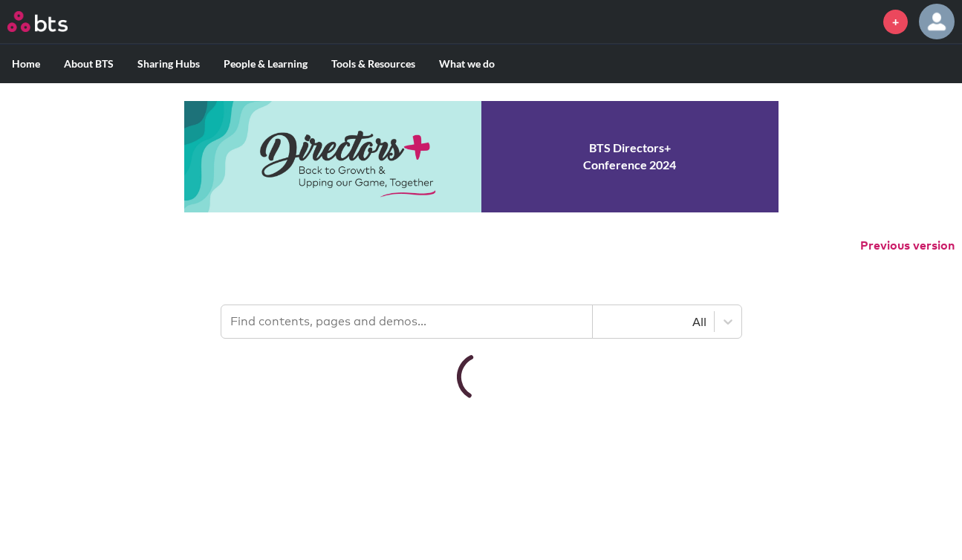 The height and width of the screenshot is (560, 962). Describe the element at coordinates (907, 246) in the screenshot. I see `button: Previous version` at that location.